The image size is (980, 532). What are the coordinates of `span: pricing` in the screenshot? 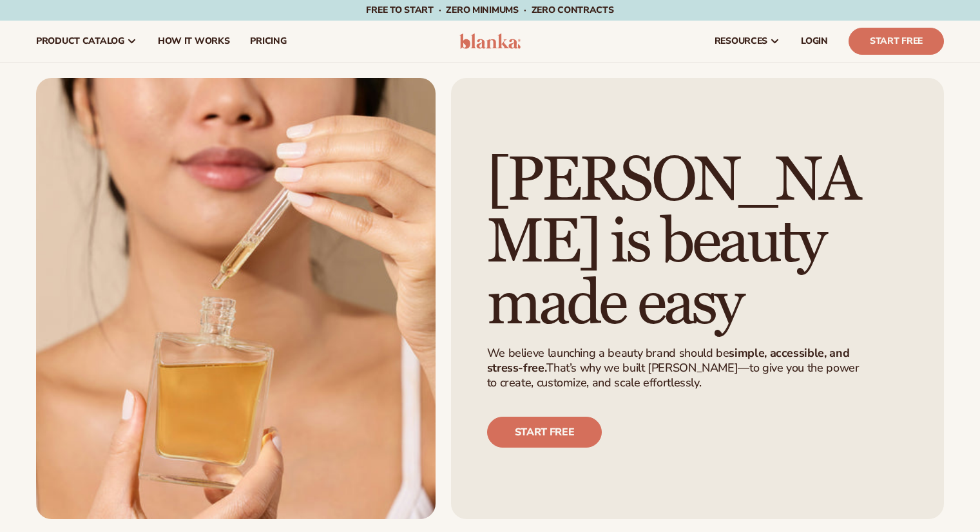 It's located at (268, 42).